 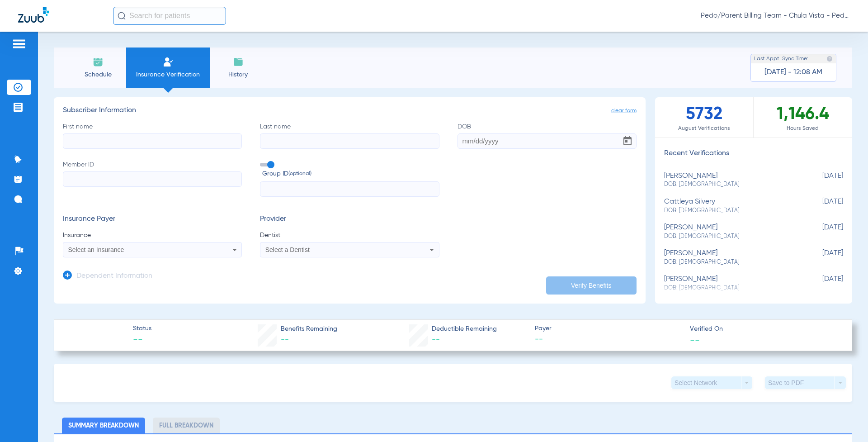 What do you see at coordinates (104, 425) in the screenshot?
I see `li: Summary Breakdown` at bounding box center [104, 425].